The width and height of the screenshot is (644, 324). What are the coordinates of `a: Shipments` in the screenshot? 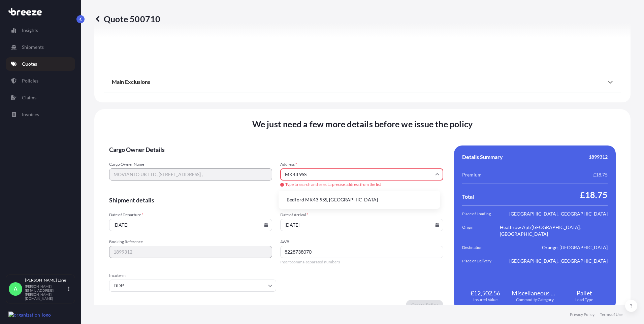 It's located at (41, 47).